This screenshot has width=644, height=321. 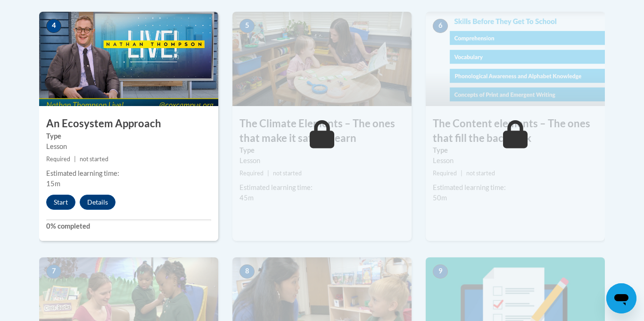 I want to click on span: 4, so click(x=54, y=26).